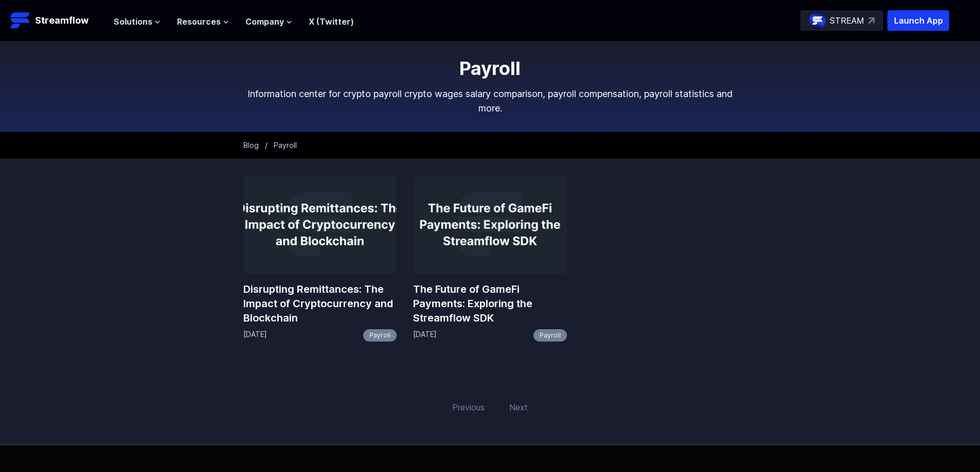  I want to click on h3: Disrupting Remittances: The Impact of Cryptocurrency and Blockchain, so click(320, 304).